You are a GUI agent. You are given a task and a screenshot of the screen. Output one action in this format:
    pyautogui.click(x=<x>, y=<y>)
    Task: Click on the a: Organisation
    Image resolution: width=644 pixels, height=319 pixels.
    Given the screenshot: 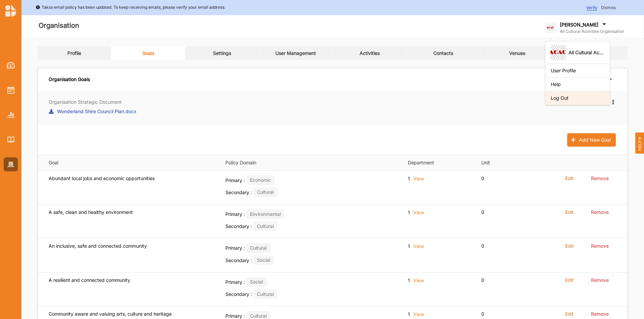 What is the action you would take?
    pyautogui.click(x=11, y=165)
    